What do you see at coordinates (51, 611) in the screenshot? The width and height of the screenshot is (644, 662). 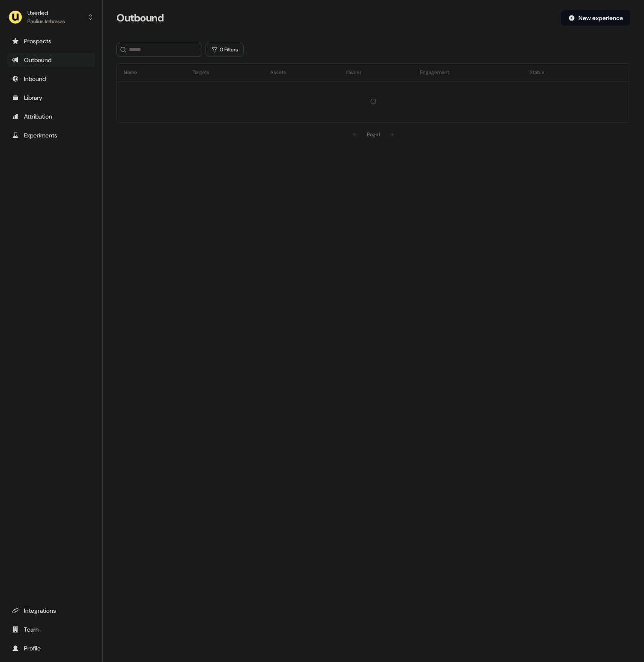 I see `div: Integrations` at bounding box center [51, 611].